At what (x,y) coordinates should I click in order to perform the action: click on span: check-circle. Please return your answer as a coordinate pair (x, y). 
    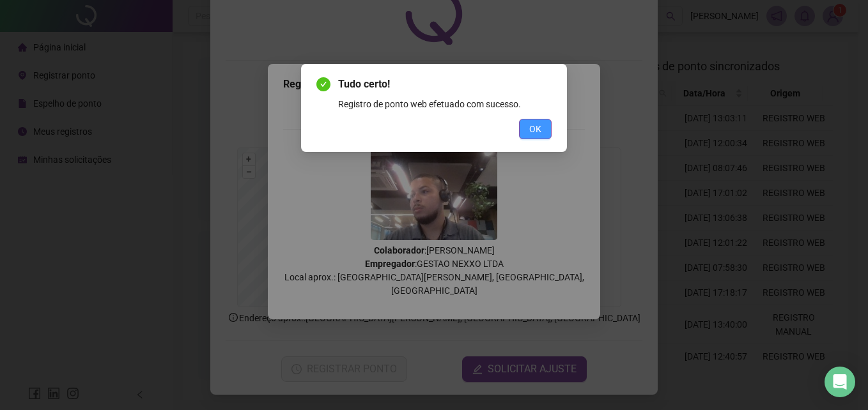
    Looking at the image, I should click on (323, 85).